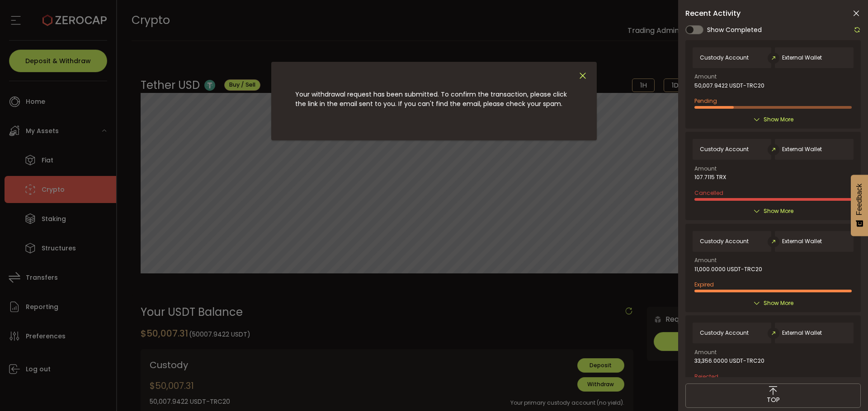 The width and height of the screenshot is (868, 411). What do you see at coordinates (705, 101) in the screenshot?
I see `span: Pending` at bounding box center [705, 101].